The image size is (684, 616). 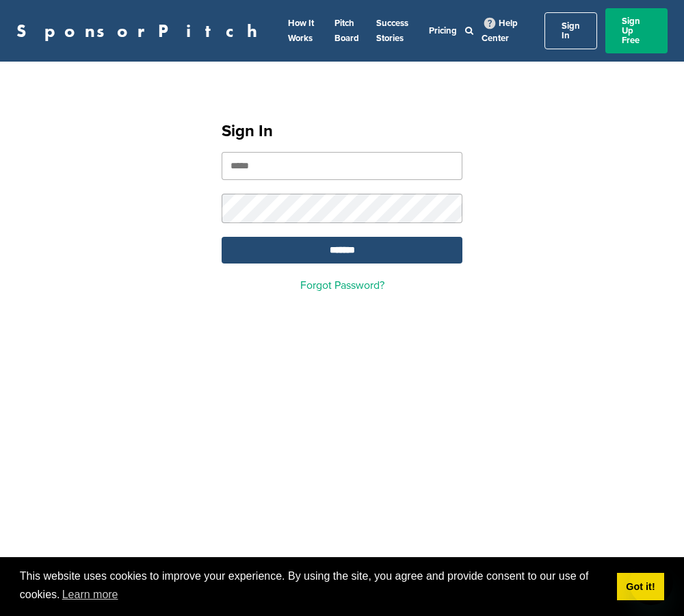 What do you see at coordinates (347, 31) in the screenshot?
I see `a: Pitch Board` at bounding box center [347, 31].